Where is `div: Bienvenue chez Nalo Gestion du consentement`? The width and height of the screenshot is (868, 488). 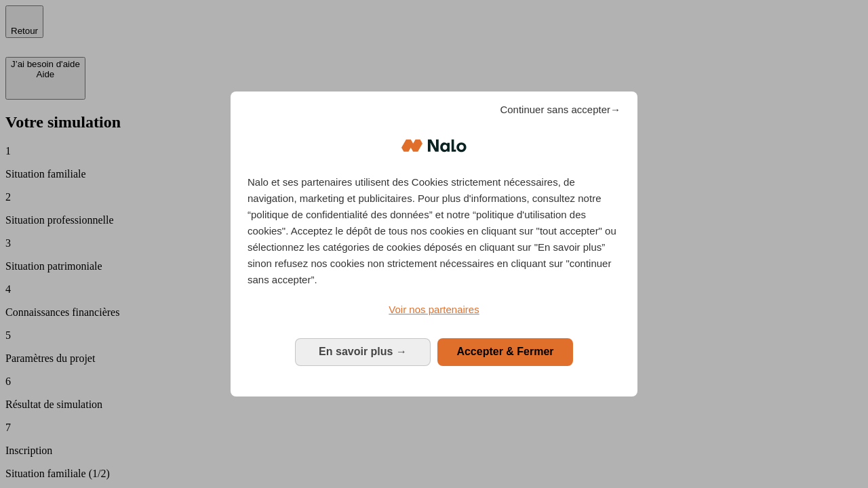 div: Bienvenue chez Nalo Gestion du consentement is located at coordinates (434, 243).